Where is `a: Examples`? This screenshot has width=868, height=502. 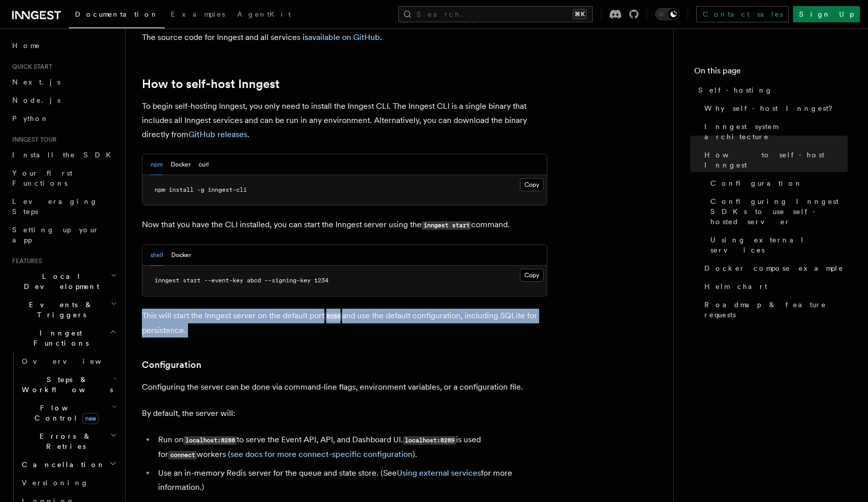
a: Examples is located at coordinates (198, 16).